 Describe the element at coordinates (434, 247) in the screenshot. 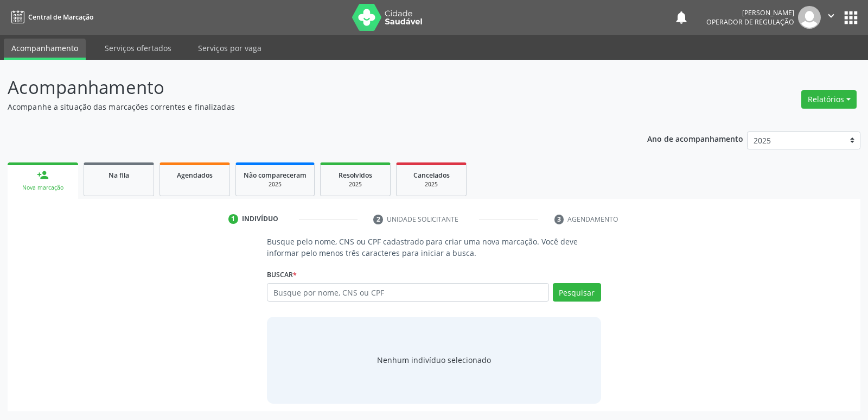

I see `p: Busque pelo nome, CNS ou CPF cadastrado para criar uma nova marcação. Você deve informar pelo men...` at that location.